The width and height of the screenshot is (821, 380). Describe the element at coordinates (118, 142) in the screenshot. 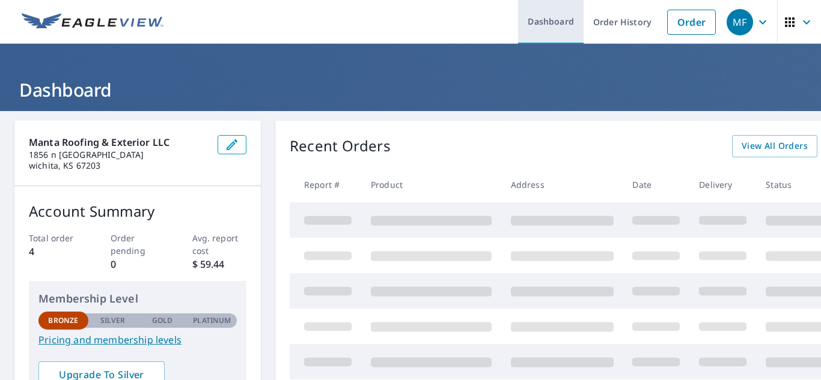

I see `p: Manta Roofing & Exterior LLC` at that location.